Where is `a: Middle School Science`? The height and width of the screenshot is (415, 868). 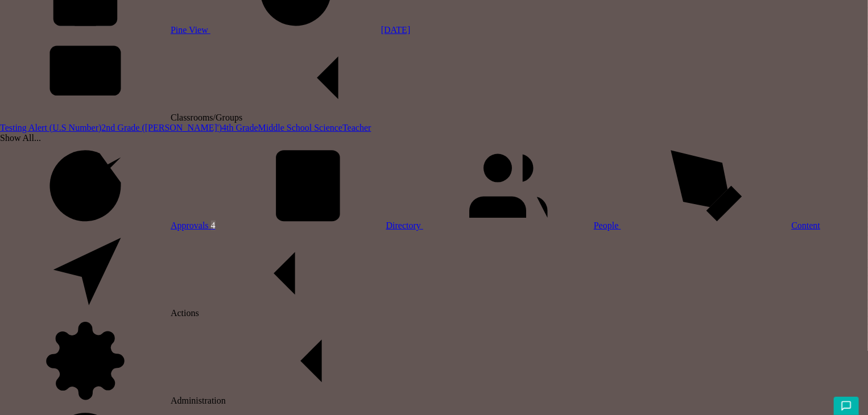 a: Middle School Science is located at coordinates (300, 128).